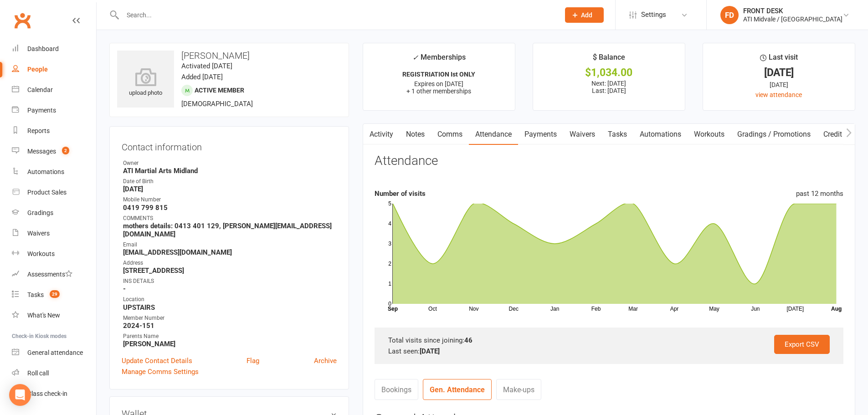  Describe the element at coordinates (229, 218) in the screenshot. I see `div: COMMENTS` at that location.